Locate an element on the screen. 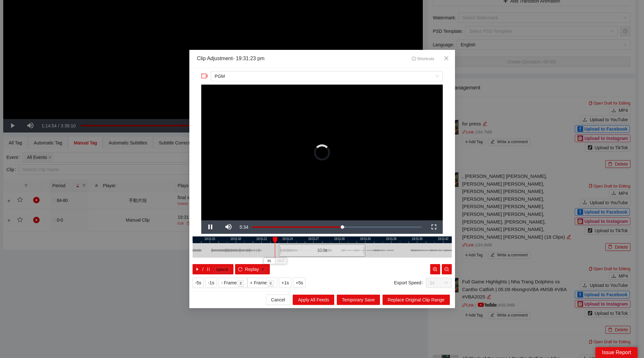 The image size is (644, 358). span: caret-right is located at coordinates (198, 270).